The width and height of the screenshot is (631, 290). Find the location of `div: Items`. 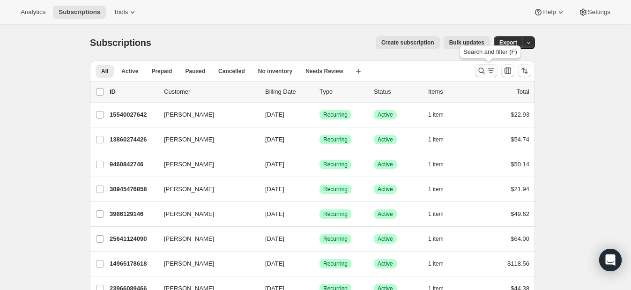

div: Items is located at coordinates (452, 92).